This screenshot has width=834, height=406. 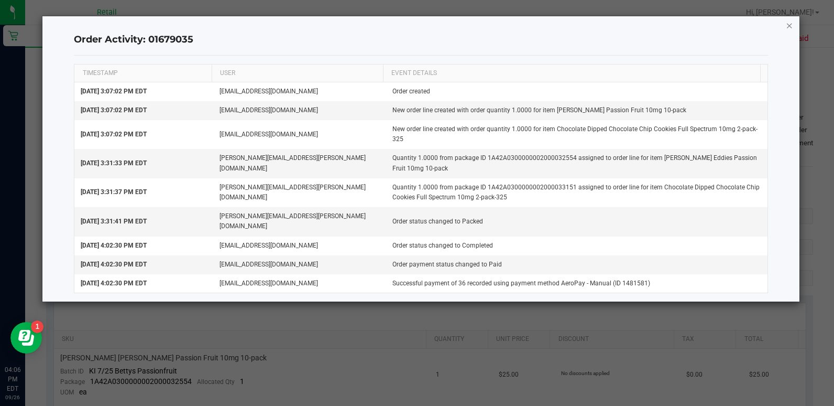 What do you see at coordinates (577, 283) in the screenshot?
I see `td: Successful payment of 36 recorded using payment method AeroPay - Manual (ID 1481581)` at bounding box center [577, 283].